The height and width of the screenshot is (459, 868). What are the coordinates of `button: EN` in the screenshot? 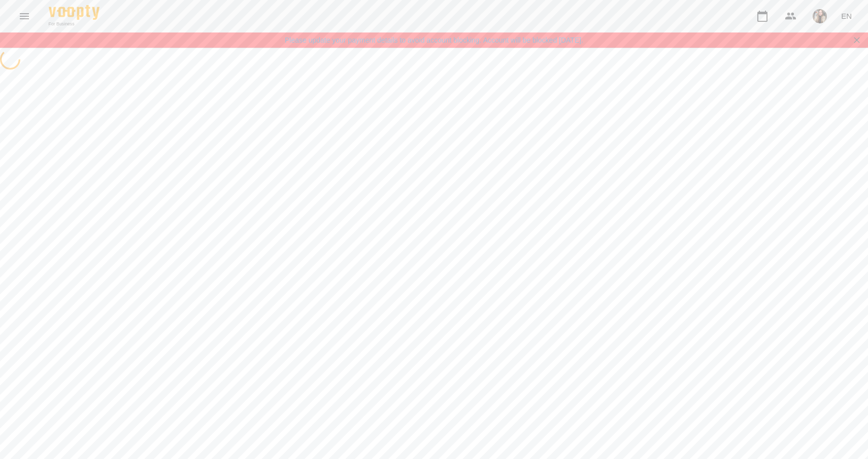 It's located at (846, 15).